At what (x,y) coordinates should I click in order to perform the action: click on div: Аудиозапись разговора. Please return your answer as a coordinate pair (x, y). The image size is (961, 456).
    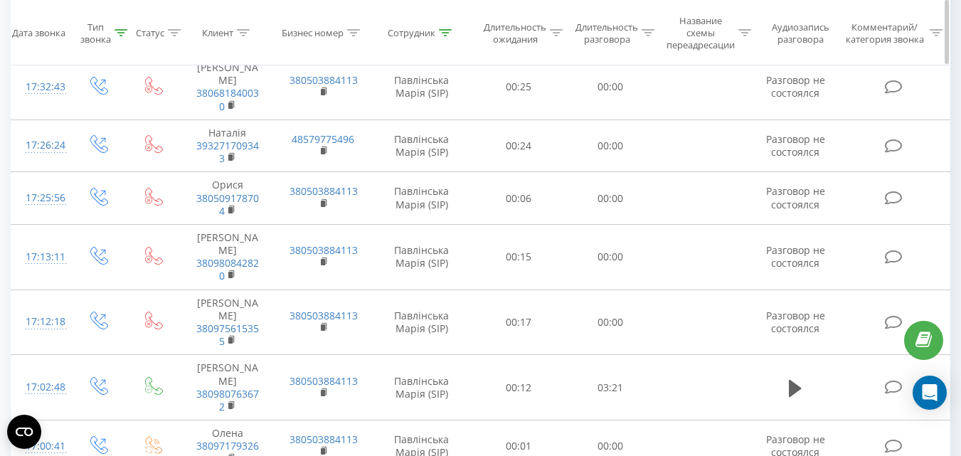
    Looking at the image, I should click on (801, 33).